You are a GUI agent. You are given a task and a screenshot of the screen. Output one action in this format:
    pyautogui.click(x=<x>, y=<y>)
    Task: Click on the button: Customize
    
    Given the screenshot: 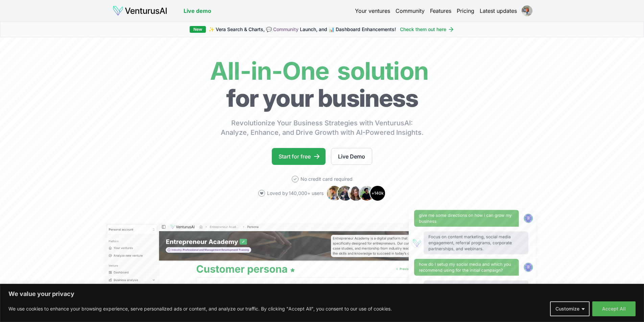 What is the action you would take?
    pyautogui.click(x=569, y=309)
    